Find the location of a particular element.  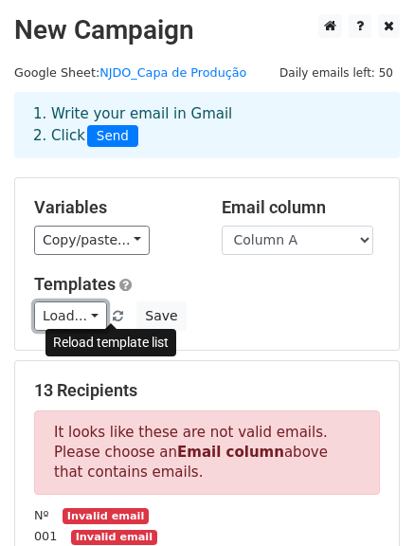

div: Widget de chat is located at coordinates (367, 501).